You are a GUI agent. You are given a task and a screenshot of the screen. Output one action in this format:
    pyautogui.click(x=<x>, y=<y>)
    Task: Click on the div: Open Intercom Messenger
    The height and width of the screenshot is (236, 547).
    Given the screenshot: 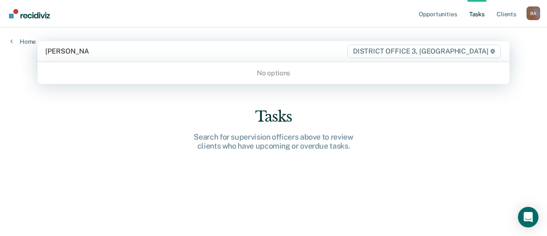 What is the action you would take?
    pyautogui.click(x=529, y=217)
    